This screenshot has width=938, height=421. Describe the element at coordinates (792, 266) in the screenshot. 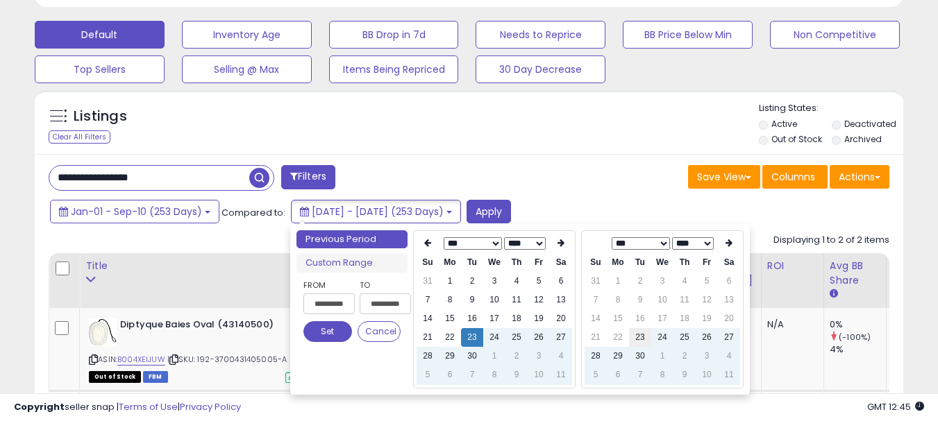

I see `div: ROI` at that location.